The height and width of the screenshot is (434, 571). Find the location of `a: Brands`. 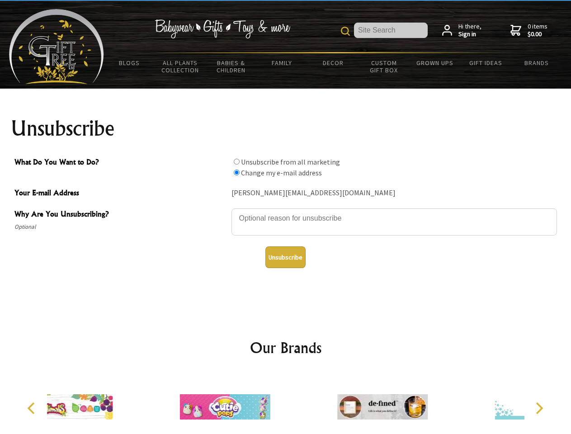

a: Brands is located at coordinates (537, 63).